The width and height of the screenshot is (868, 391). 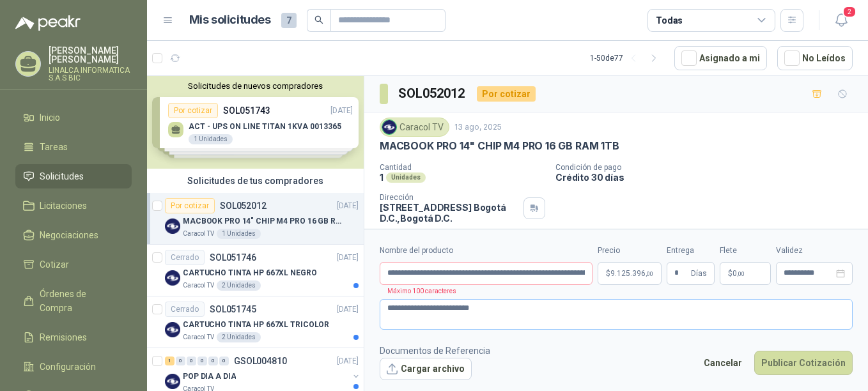 I want to click on button: No Leídos, so click(x=815, y=58).